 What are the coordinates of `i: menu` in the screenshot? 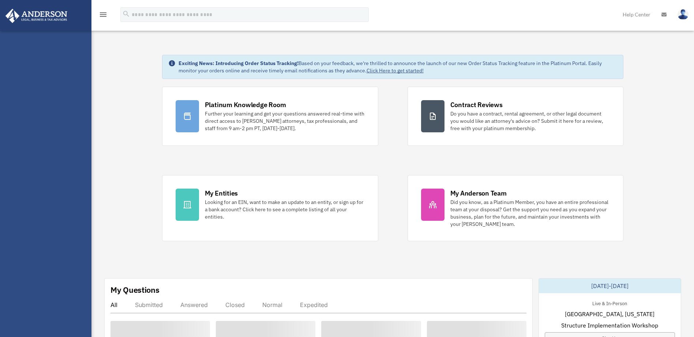 It's located at (103, 15).